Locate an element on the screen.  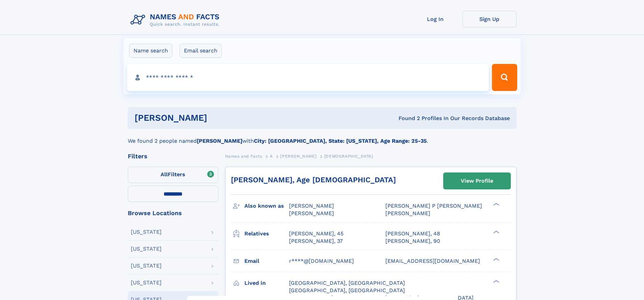
label: Email search is located at coordinates (200, 51).